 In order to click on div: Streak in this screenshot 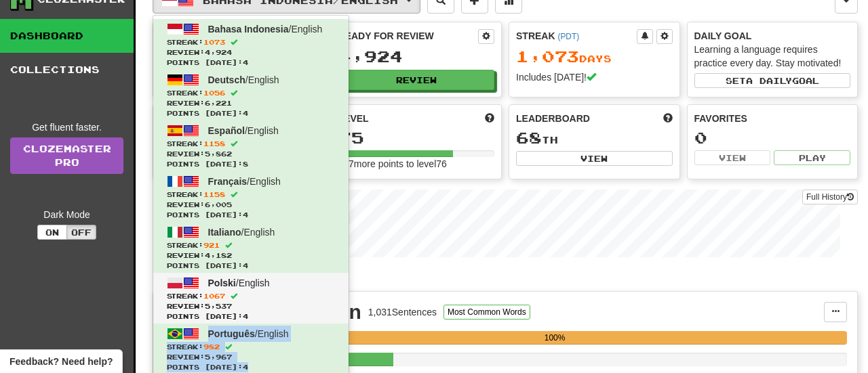, I will do `click(576, 36)`.